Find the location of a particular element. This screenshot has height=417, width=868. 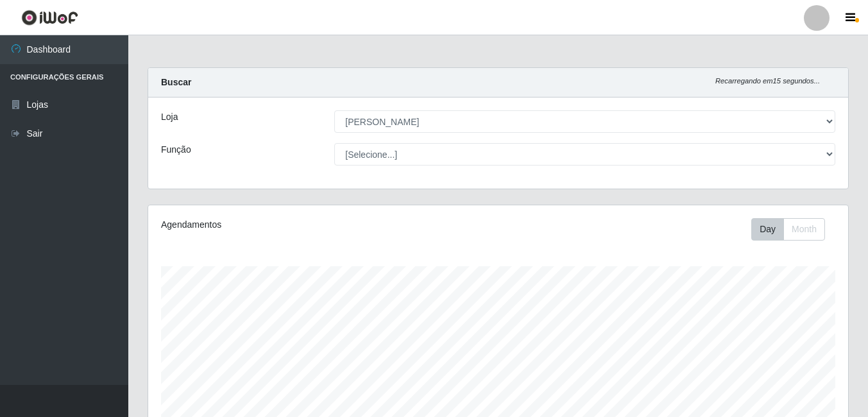

div: Agendamentos is located at coordinates (296, 225).